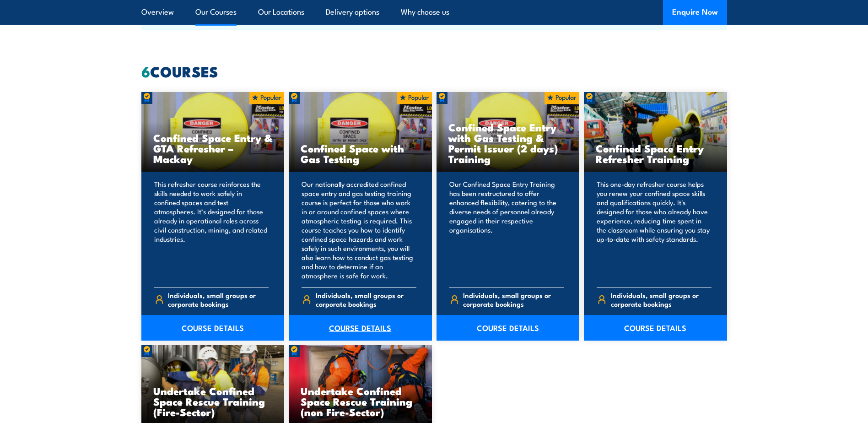 The image size is (868, 423). I want to click on h3: Undertake Confined Space Rescue Training (non Fire-Sector), so click(360, 401).